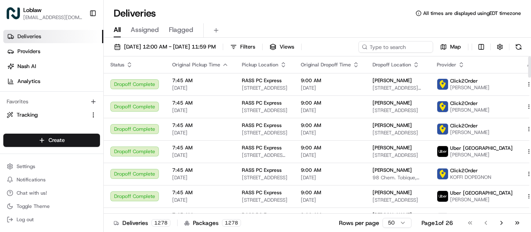  I want to click on div: Favorites, so click(51, 102).